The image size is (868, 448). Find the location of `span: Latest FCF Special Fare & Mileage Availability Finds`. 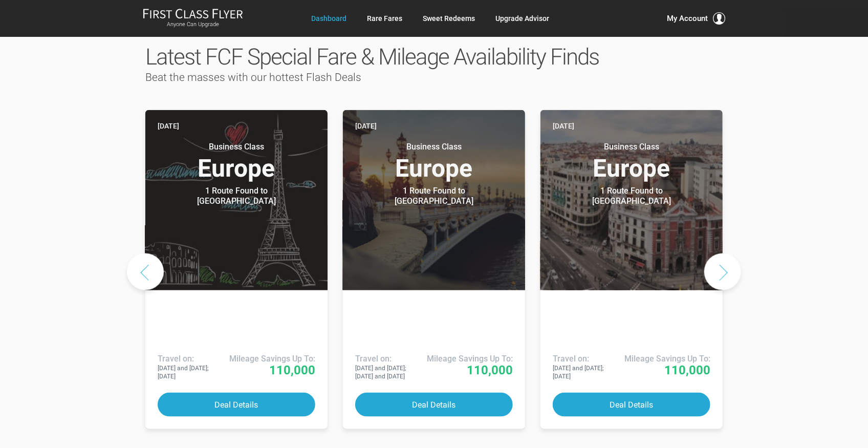

span: Latest FCF Special Fare & Mileage Availability Finds is located at coordinates (372, 57).